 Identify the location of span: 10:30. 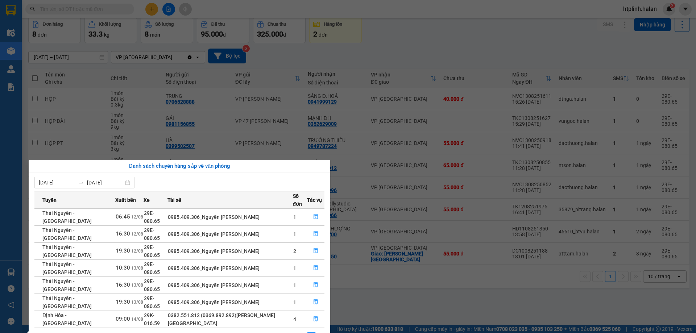
(123, 268).